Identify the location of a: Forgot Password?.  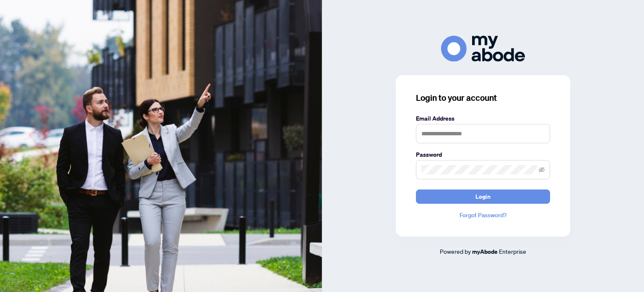
(483, 215).